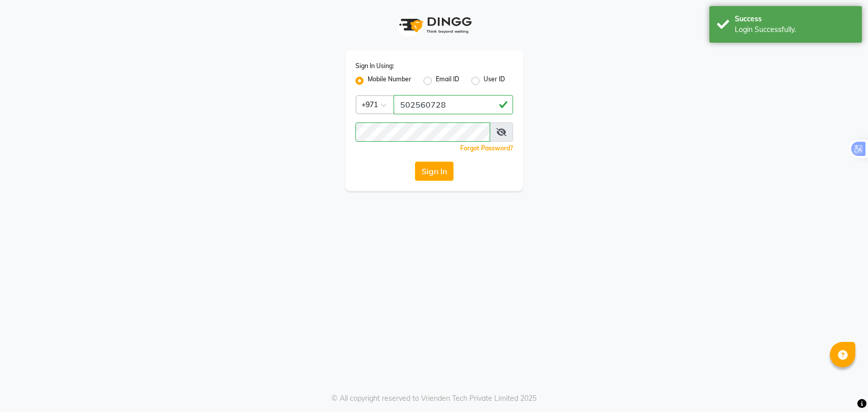  Describe the element at coordinates (375, 66) in the screenshot. I see `label: Sign In Using:` at that location.